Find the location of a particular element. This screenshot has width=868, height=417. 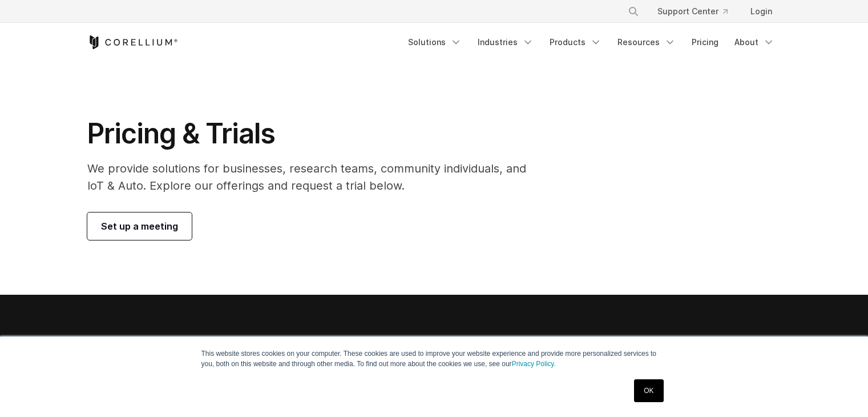

p: We provide solutions for businesses, research teams, community individuals, and IoT & Auto. Explo... is located at coordinates (314, 177).